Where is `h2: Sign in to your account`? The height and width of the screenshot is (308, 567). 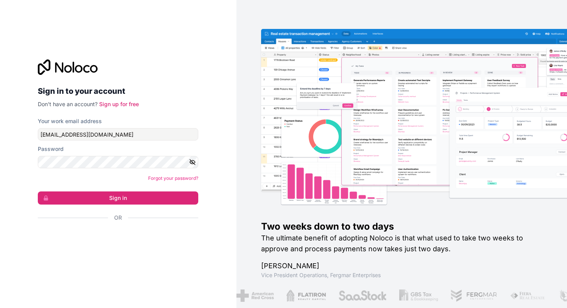 h2: Sign in to your account is located at coordinates (118, 91).